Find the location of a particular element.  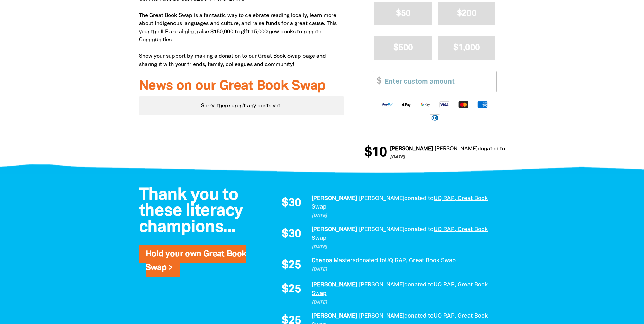

div: Donation stream is located at coordinates (434, 153).